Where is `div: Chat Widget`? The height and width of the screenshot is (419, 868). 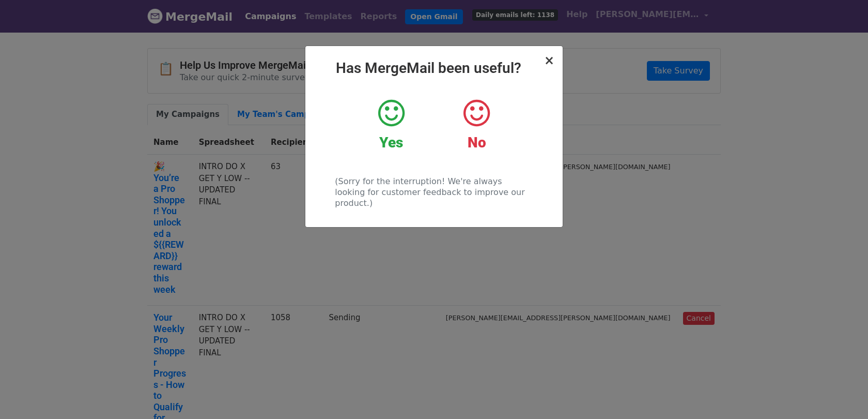
div: Chat Widget is located at coordinates (842, 394).